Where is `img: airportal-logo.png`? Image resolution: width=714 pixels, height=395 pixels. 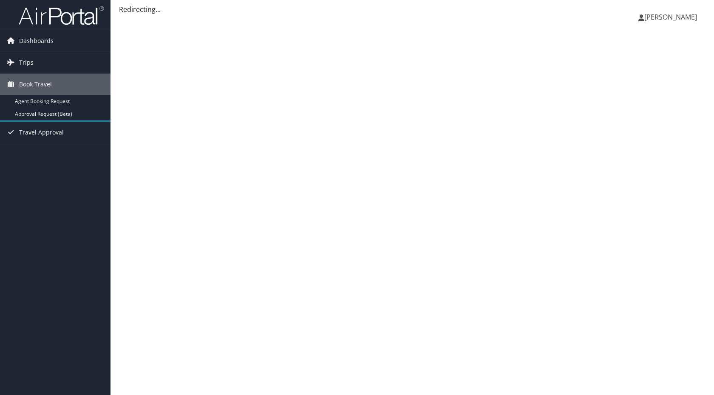 img: airportal-logo.png is located at coordinates (61, 15).